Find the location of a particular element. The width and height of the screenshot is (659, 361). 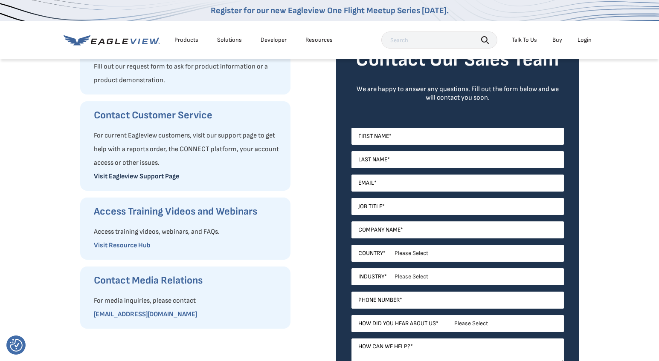

div: Talk To Us is located at coordinates (524, 40).